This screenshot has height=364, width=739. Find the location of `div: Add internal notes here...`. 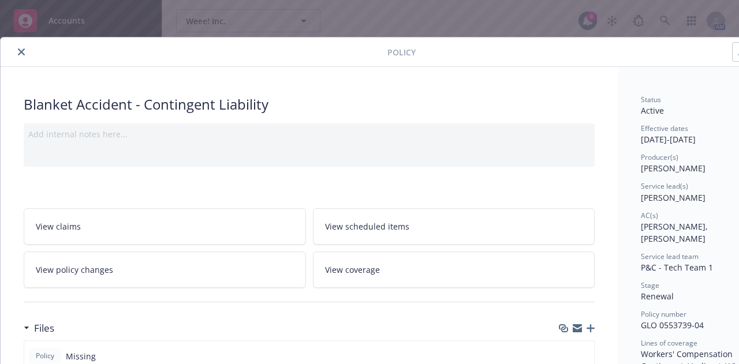

div: Add internal notes here... is located at coordinates (309, 134).